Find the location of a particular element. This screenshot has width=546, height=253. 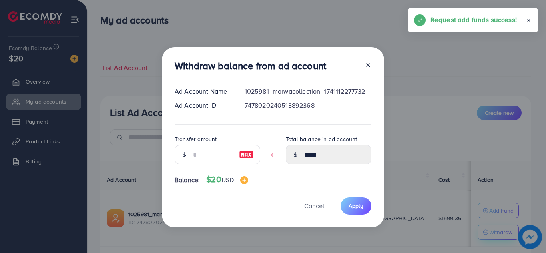

span: USD is located at coordinates (227, 180).